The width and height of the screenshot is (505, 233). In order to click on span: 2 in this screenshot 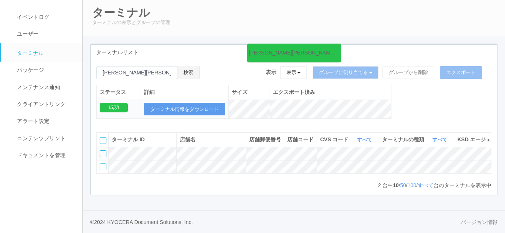, I will do `click(380, 185)`.